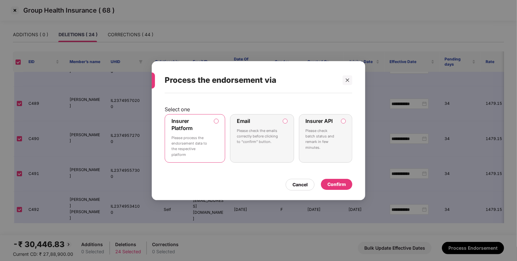  I want to click on label: Insurer Platform, so click(182, 124).